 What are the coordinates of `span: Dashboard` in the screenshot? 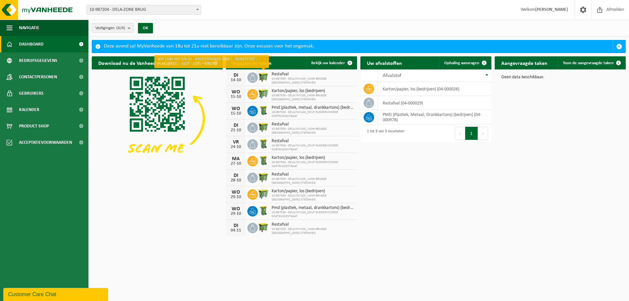 It's located at (31, 44).